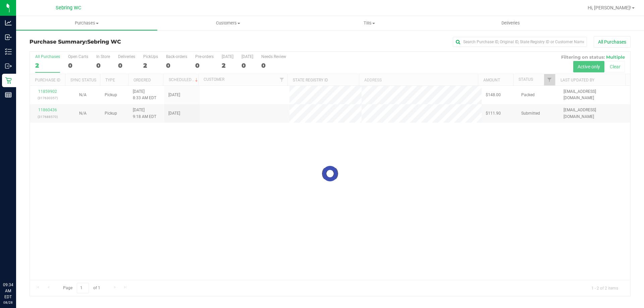 Image resolution: width=644 pixels, height=308 pixels. What do you see at coordinates (9, 95) in the screenshot?
I see `inline-svg: Reports` at bounding box center [9, 95].